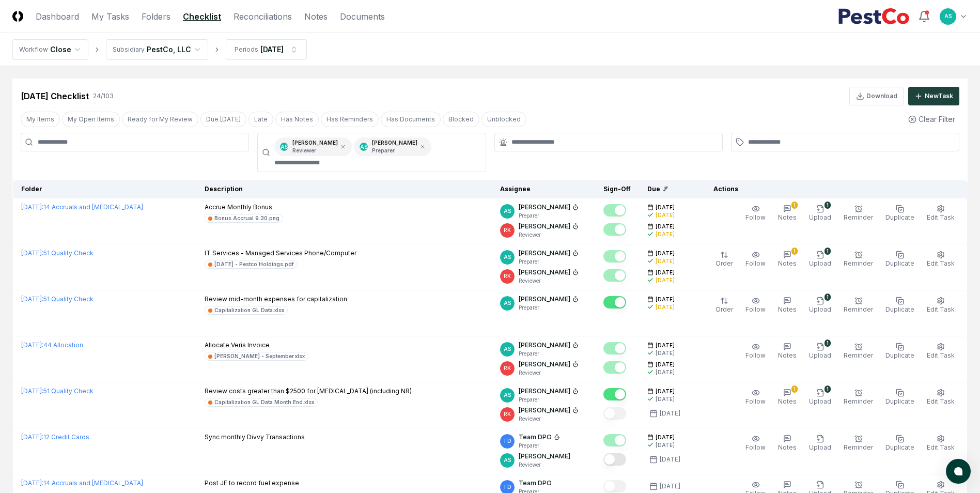 Image resolution: width=980 pixels, height=493 pixels. What do you see at coordinates (129, 49) in the screenshot?
I see `div: Subsidiary` at bounding box center [129, 49].